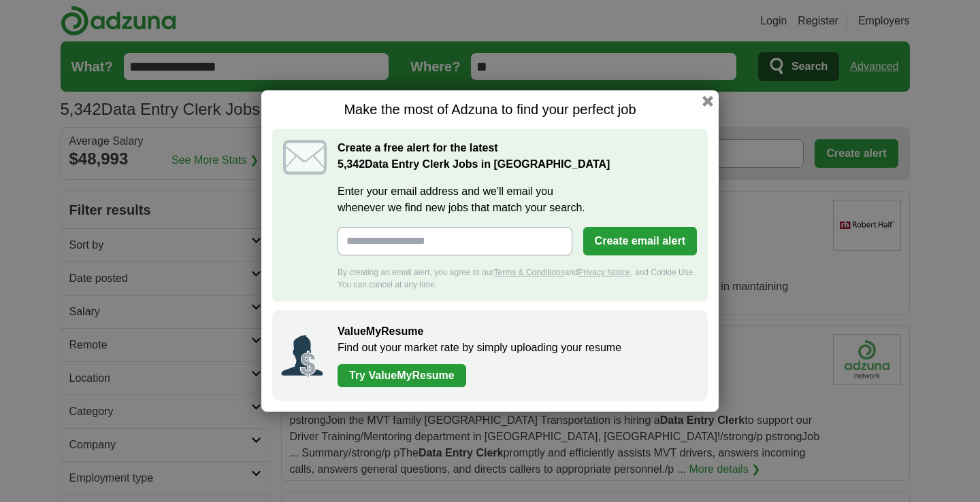  Describe the element at coordinates (639, 241) in the screenshot. I see `button: Create email alert` at that location.